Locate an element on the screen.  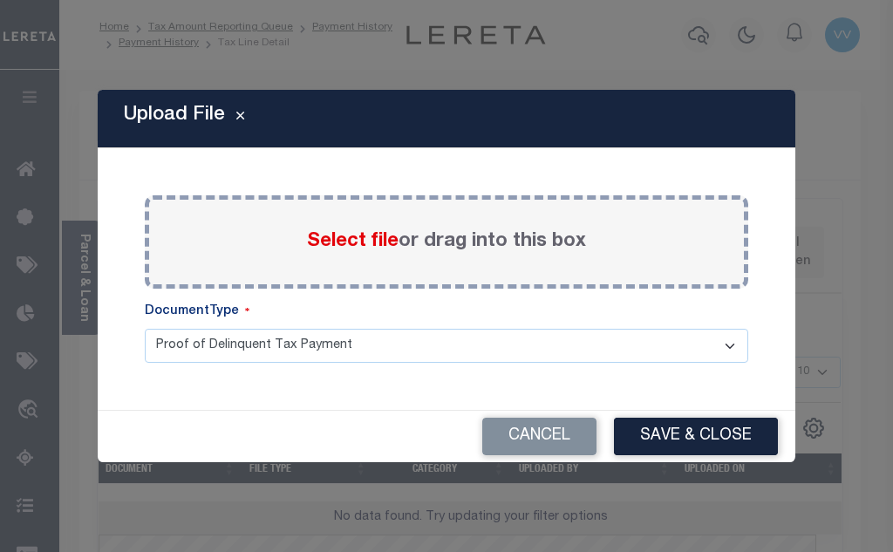
label: DocumentType is located at coordinates (197, 312).